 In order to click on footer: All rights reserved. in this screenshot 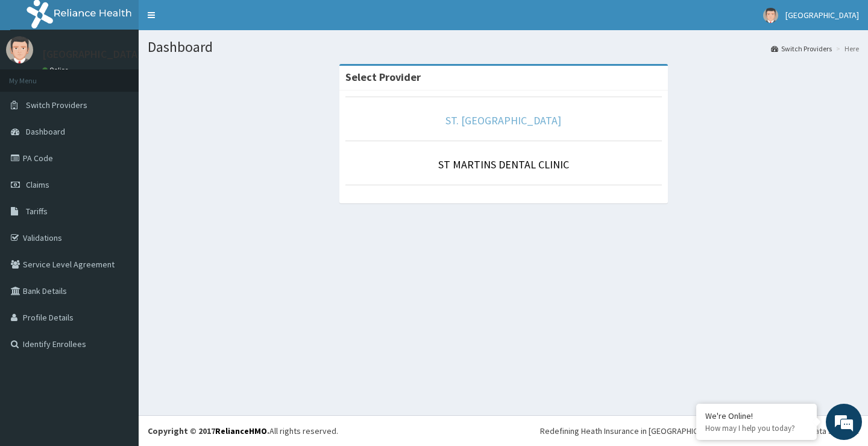, I will do `click(503, 430)`.